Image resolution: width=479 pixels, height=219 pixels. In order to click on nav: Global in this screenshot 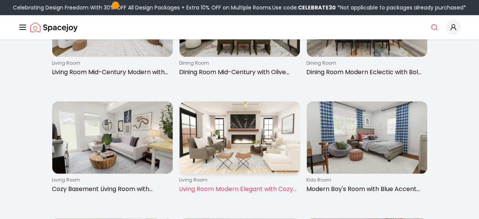, I will do `click(239, 27)`.